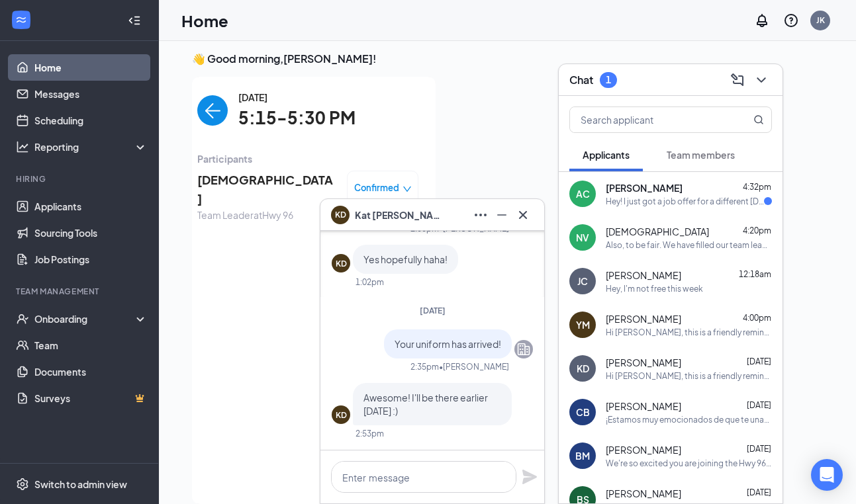  Describe the element at coordinates (530, 477) in the screenshot. I see `svg: Plane` at that location.